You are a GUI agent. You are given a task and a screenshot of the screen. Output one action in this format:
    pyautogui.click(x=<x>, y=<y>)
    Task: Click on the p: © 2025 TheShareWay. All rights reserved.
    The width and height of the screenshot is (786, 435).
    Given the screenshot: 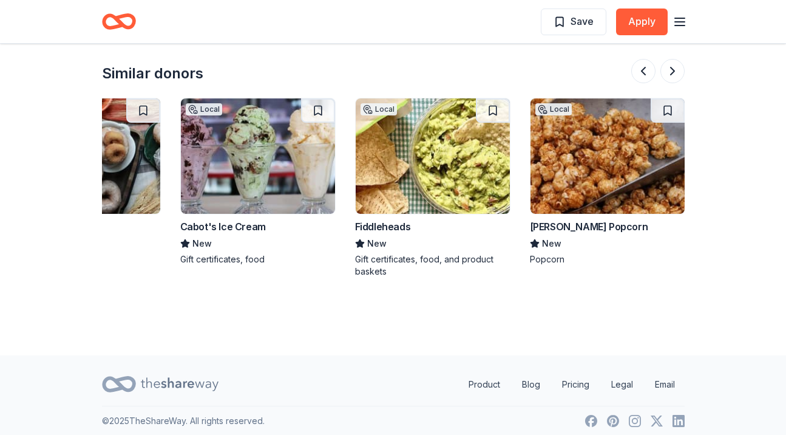 What is the action you would take?
    pyautogui.click(x=183, y=421)
    